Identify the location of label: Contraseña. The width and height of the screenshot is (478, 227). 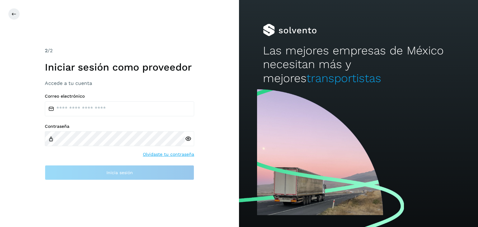
(120, 126).